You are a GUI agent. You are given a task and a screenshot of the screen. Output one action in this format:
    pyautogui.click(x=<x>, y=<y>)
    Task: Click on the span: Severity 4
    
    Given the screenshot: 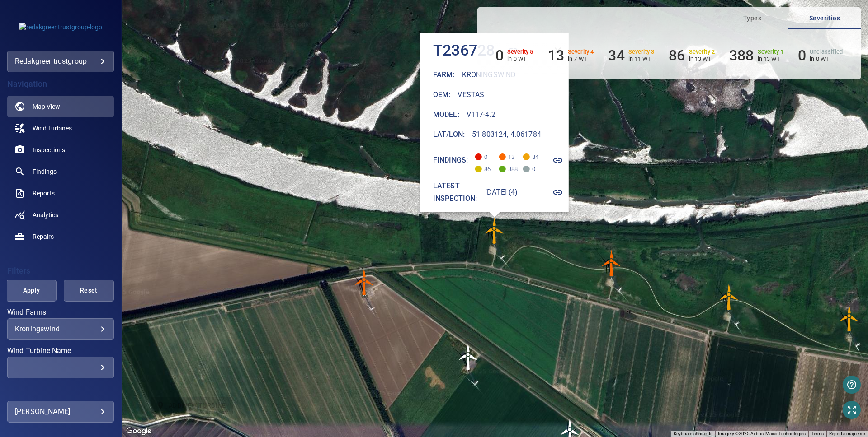 What is the action you would take?
    pyautogui.click(x=502, y=157)
    